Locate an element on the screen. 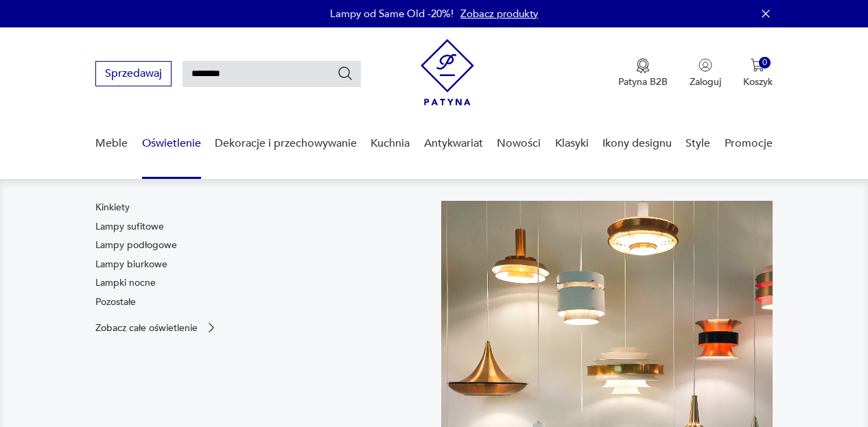 This screenshot has height=427, width=868. p: Zaloguj is located at coordinates (705, 81).